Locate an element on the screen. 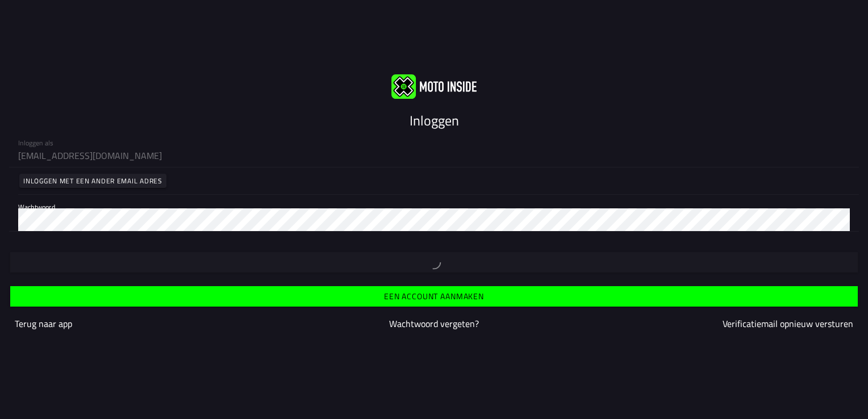 The height and width of the screenshot is (419, 868). ion-text: Terug naar app is located at coordinates (43, 324).